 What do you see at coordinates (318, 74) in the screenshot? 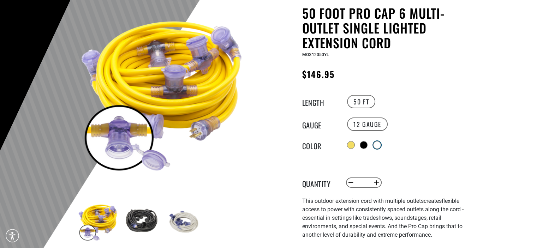
I see `span: $146.95` at bounding box center [318, 74].